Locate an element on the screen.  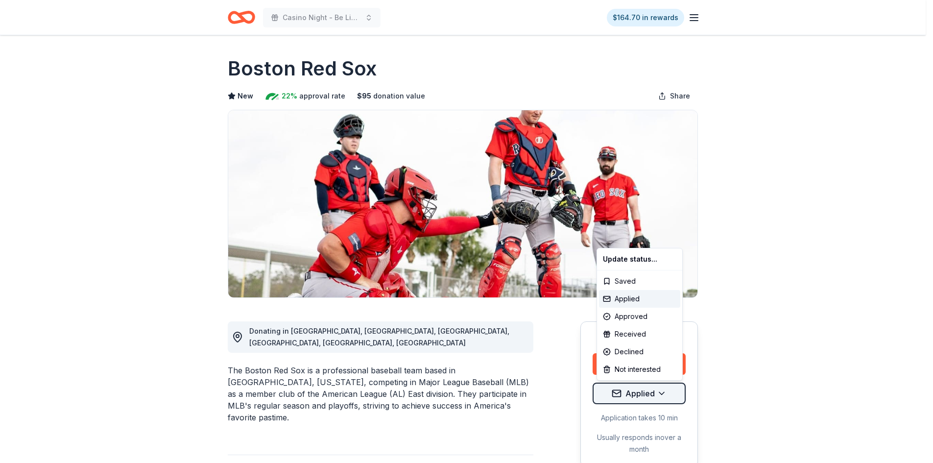
div: Update status... is located at coordinates (639, 259).